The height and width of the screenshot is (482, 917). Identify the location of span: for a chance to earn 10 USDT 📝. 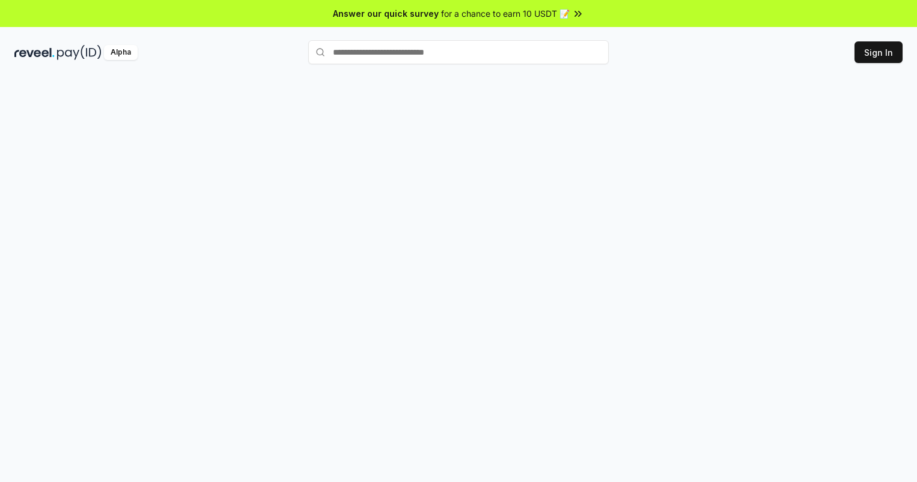
(505, 13).